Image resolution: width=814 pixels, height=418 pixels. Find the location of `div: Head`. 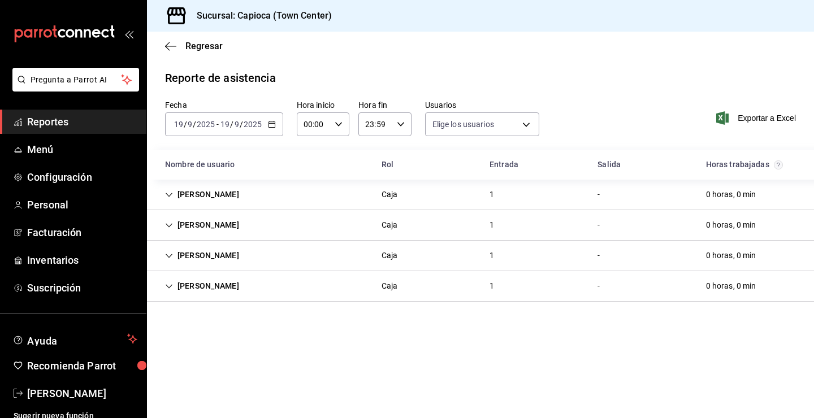

div: Head is located at coordinates (481, 165).